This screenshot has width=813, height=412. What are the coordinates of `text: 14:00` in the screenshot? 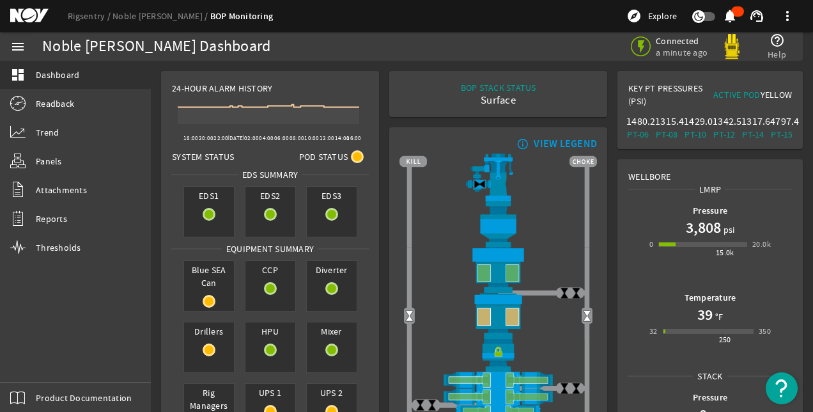 It's located at (342, 138).